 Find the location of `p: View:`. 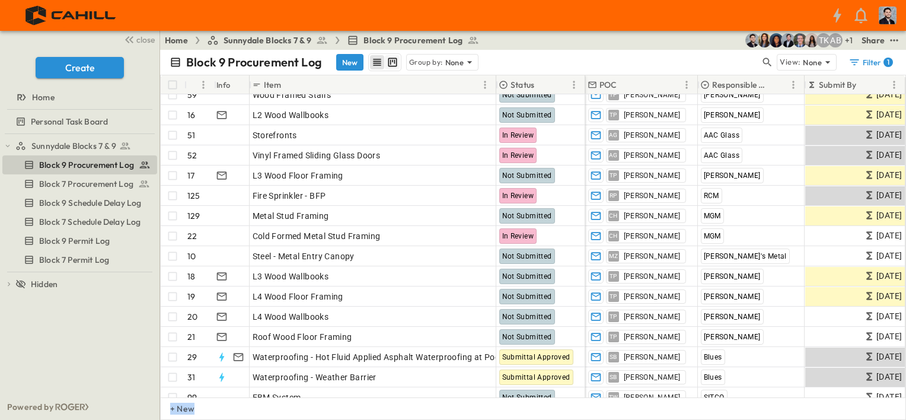

p: View: is located at coordinates (790, 62).